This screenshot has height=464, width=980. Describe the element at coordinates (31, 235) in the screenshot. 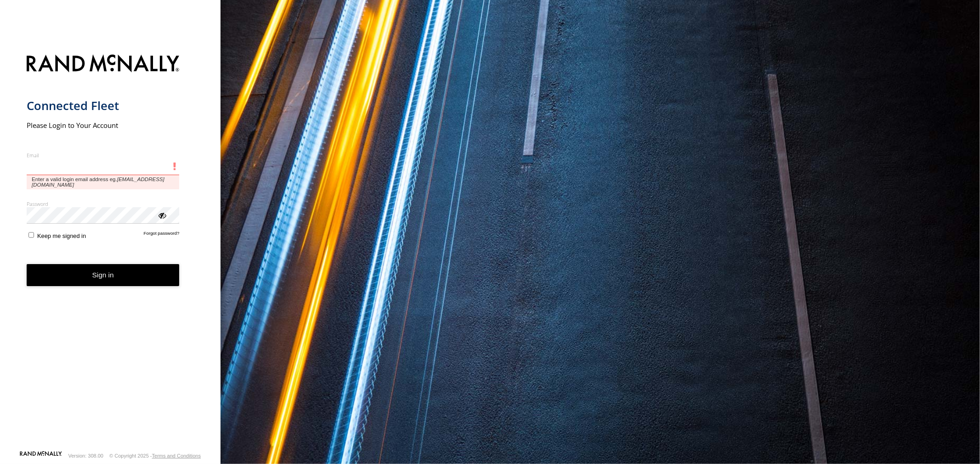

I see `input: Keep me signed in` at that location.